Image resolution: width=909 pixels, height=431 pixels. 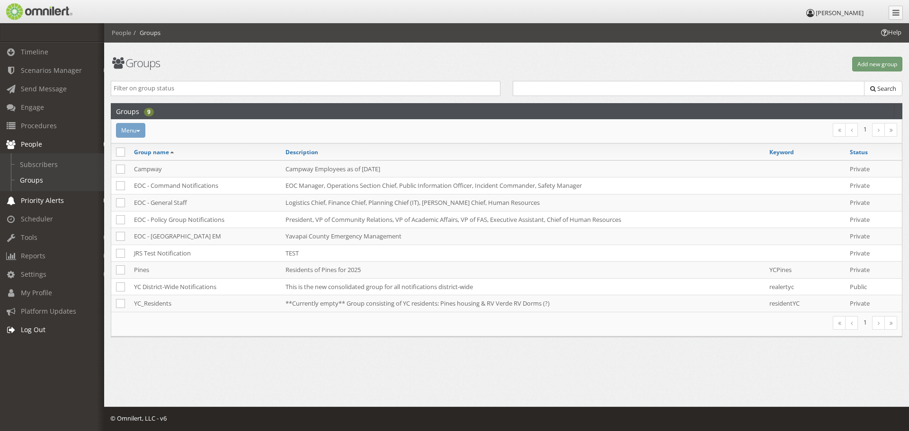 I want to click on td: YC_Residents, so click(x=205, y=303).